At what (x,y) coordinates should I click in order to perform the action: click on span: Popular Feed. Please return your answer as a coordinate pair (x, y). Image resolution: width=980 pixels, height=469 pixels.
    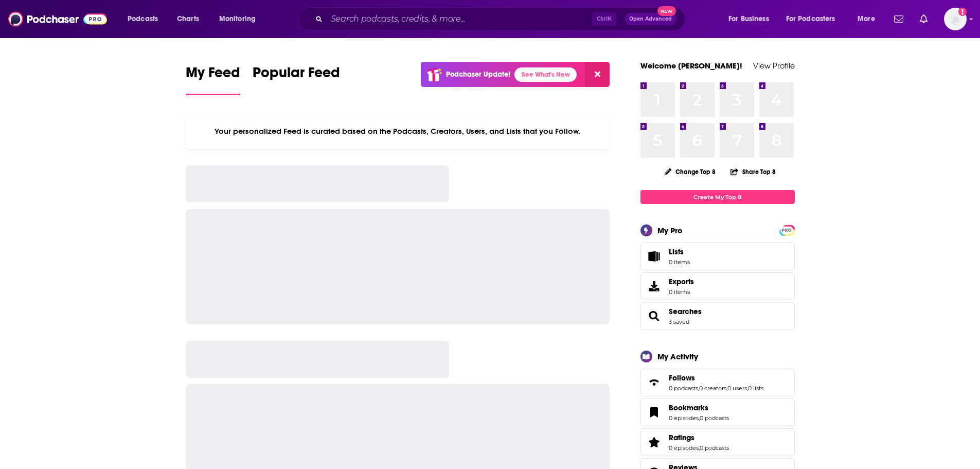
    Looking at the image, I should click on (297, 75).